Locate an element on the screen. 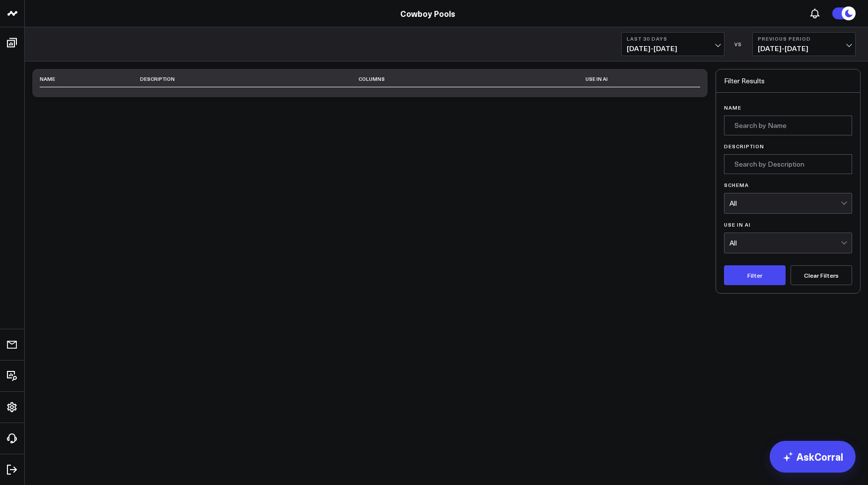  button: Clear Filters is located at coordinates (822, 275).